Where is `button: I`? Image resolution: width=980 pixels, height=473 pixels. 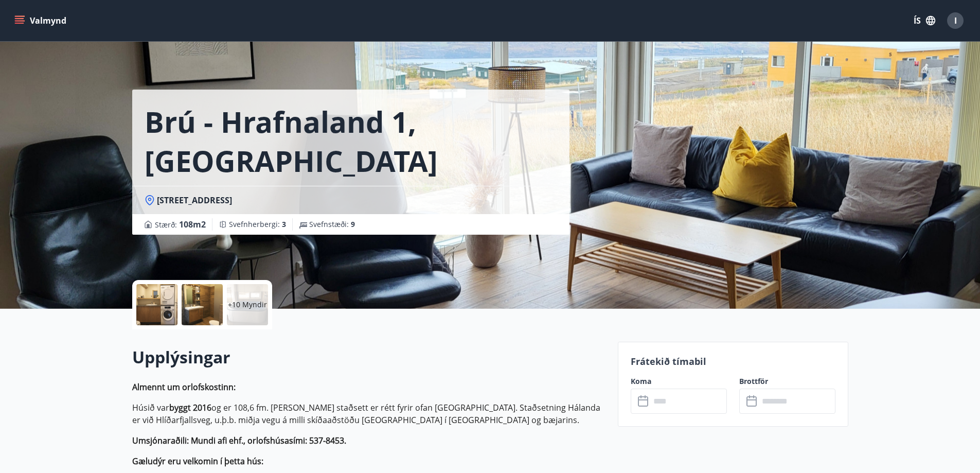
button: I is located at coordinates (955, 21).